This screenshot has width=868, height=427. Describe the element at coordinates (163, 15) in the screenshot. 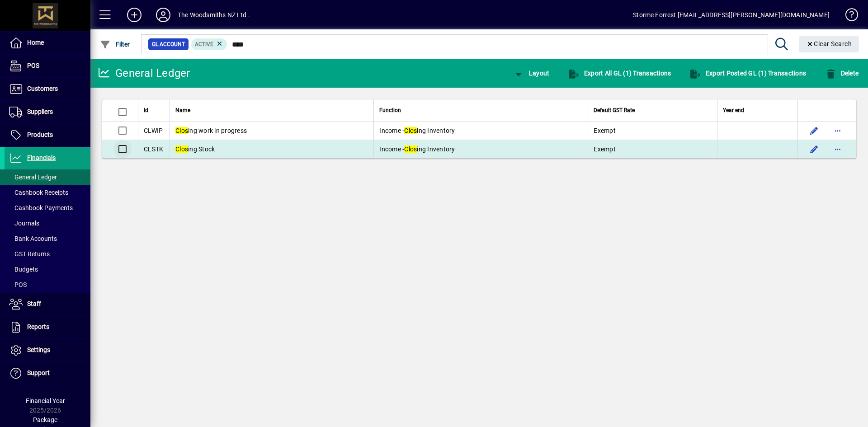

I see `button: Profile` at that location.